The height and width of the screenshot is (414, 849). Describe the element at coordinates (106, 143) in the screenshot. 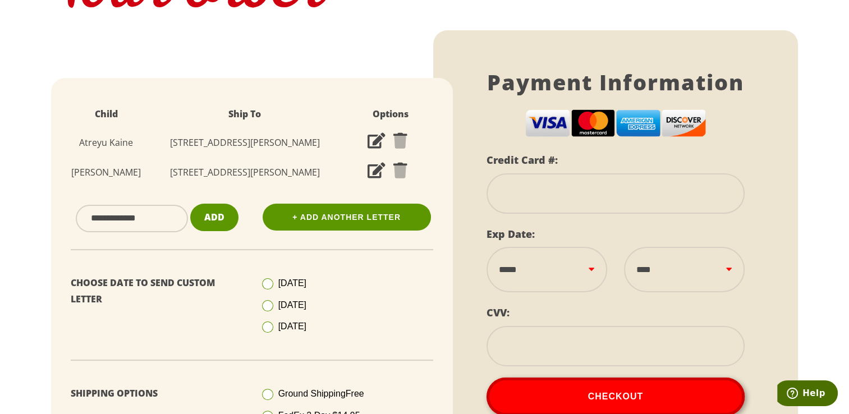

I see `td: Atreyu Kaine` at that location.